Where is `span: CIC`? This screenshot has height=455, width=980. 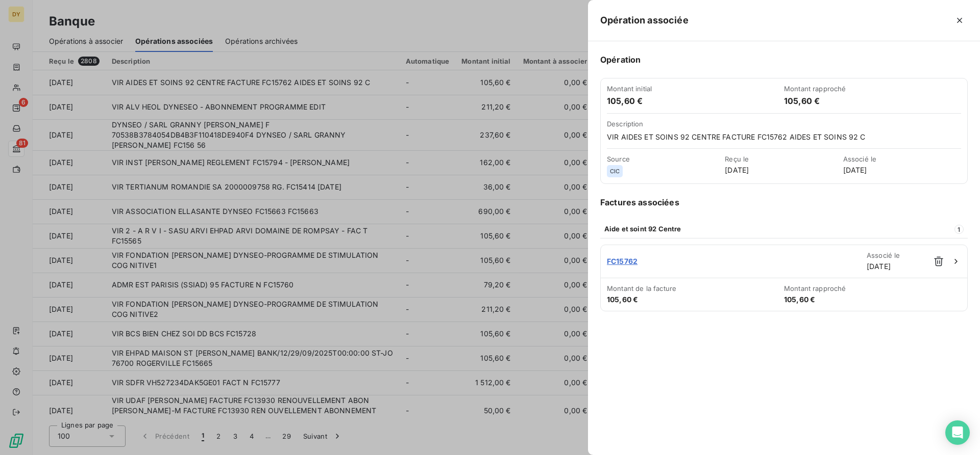 span: CIC is located at coordinates (614, 171).